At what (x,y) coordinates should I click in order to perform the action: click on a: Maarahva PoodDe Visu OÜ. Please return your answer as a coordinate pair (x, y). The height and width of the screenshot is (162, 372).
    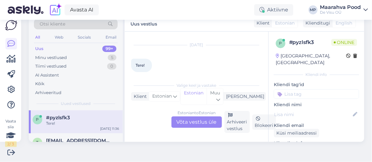
    Looking at the image, I should click on (344, 10).